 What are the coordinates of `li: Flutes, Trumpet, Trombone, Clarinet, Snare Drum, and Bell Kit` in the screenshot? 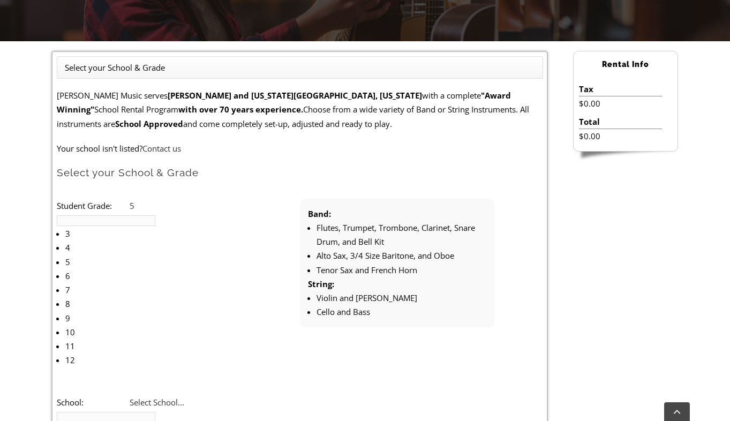 It's located at (401, 234).